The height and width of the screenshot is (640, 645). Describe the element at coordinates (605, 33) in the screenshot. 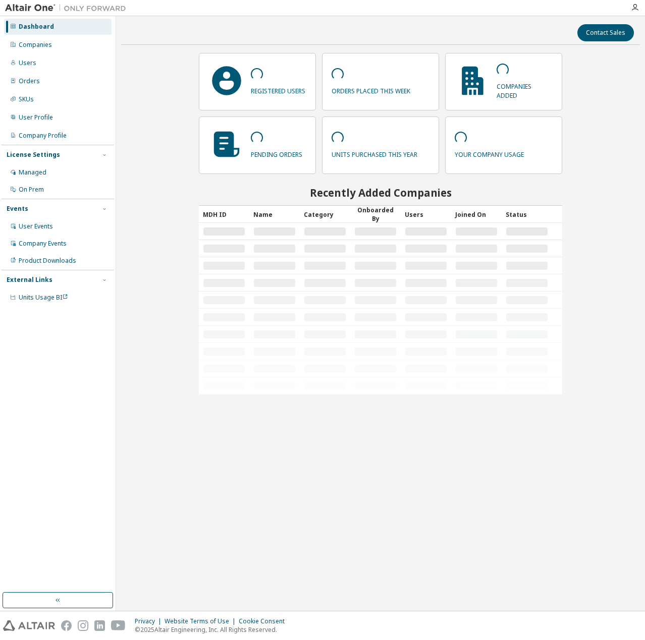

I see `button: Contact Sales` at that location.